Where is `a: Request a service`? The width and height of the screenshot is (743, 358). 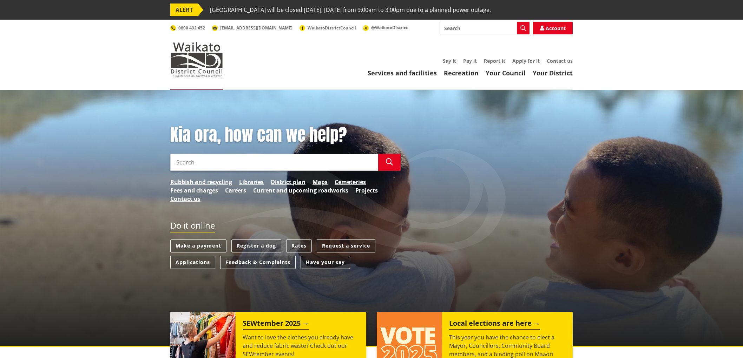 a: Request a service is located at coordinates (346, 246).